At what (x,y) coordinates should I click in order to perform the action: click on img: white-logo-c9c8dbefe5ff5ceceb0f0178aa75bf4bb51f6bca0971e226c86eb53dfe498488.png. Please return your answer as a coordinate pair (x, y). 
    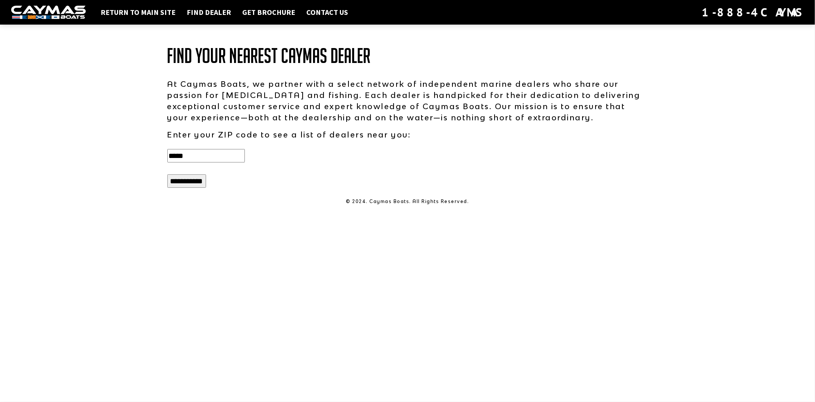
    Looking at the image, I should click on (48, 12).